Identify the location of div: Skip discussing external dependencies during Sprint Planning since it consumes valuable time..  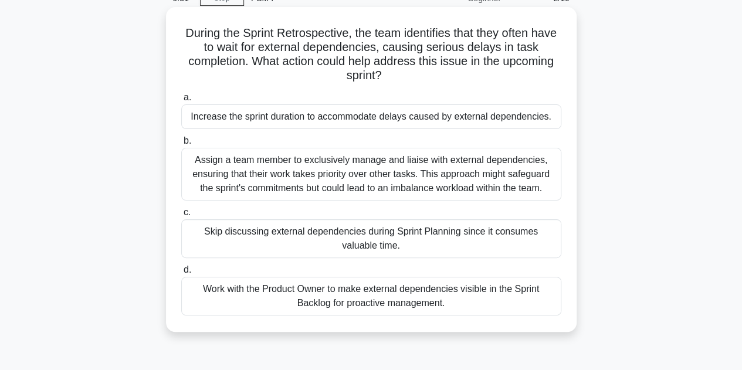
(371, 239).